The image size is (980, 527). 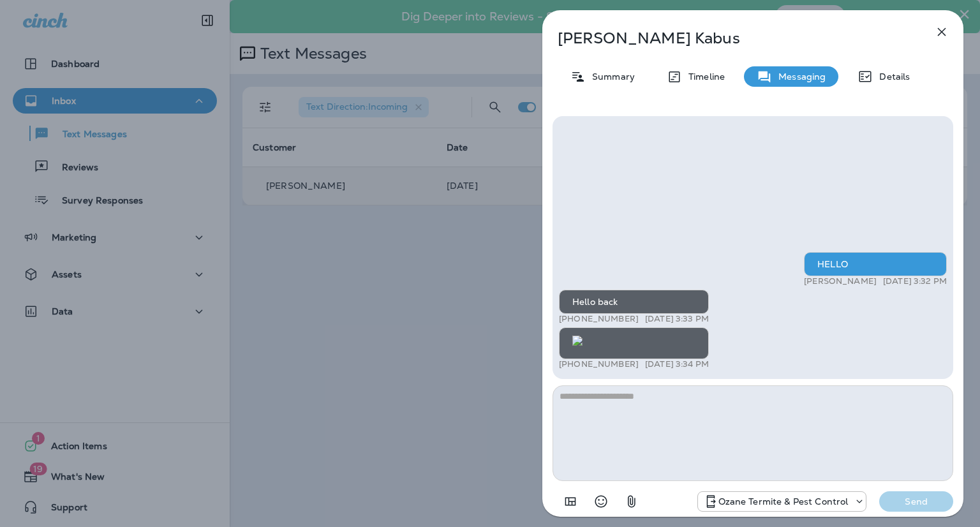 What do you see at coordinates (782, 502) in the screenshot?
I see `div: +1 (732) 702-5770` at bounding box center [782, 502].